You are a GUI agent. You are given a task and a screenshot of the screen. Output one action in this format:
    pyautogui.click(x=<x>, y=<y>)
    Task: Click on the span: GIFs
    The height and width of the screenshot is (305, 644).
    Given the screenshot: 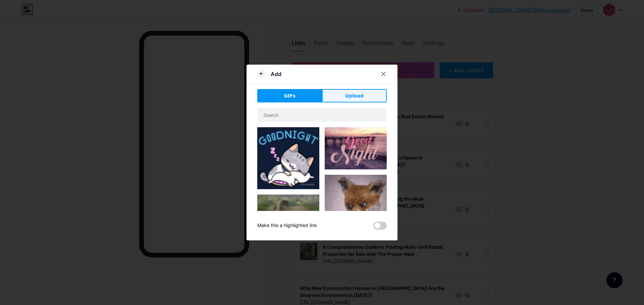 What is the action you would take?
    pyautogui.click(x=290, y=96)
    